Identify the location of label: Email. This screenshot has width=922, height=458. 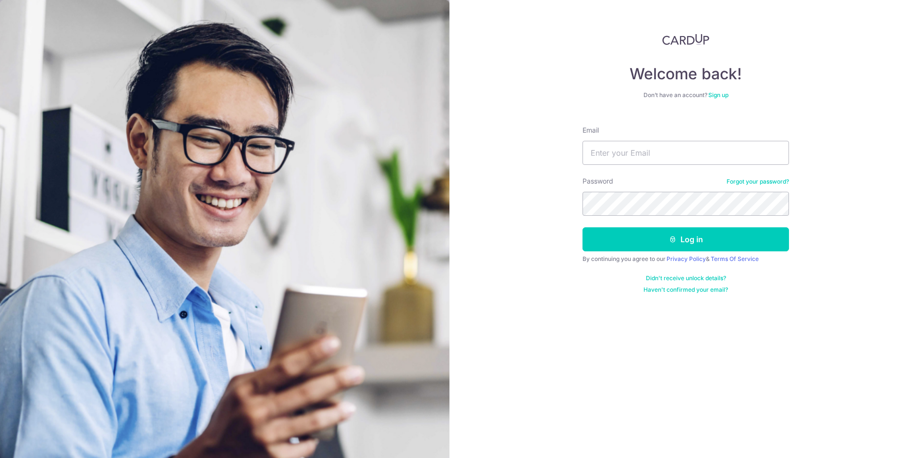
(591, 130).